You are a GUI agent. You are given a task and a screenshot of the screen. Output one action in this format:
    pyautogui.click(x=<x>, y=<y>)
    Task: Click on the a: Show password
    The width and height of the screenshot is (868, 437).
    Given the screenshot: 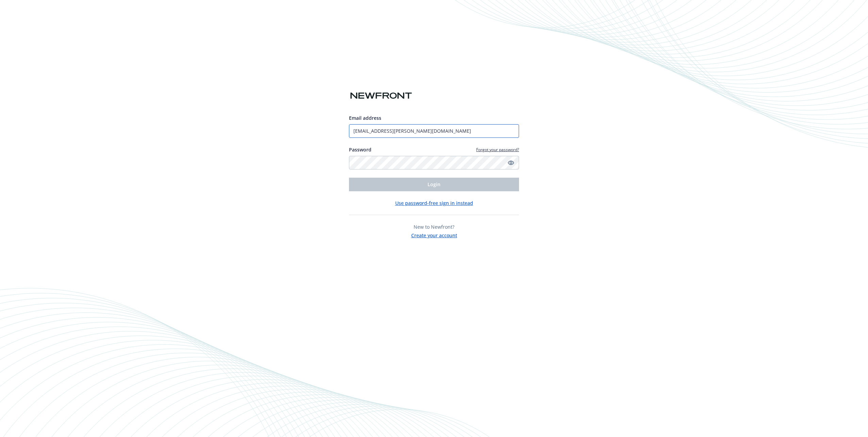 What is the action you would take?
    pyautogui.click(x=511, y=163)
    